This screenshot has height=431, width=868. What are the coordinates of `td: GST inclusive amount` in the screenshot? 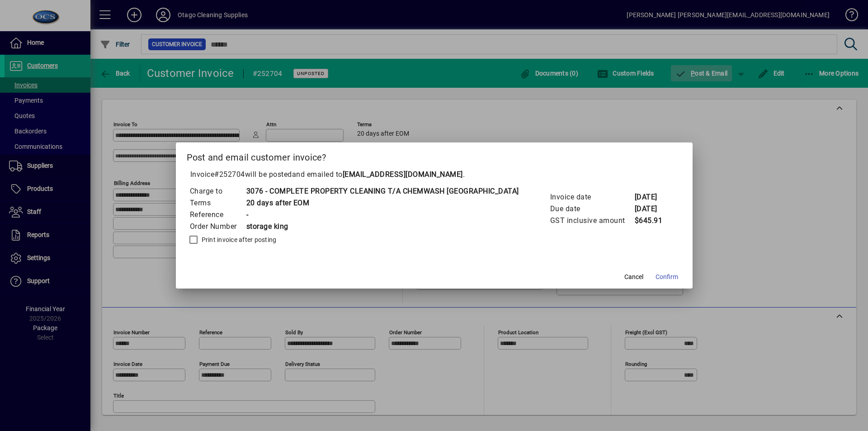 It's located at (592, 220).